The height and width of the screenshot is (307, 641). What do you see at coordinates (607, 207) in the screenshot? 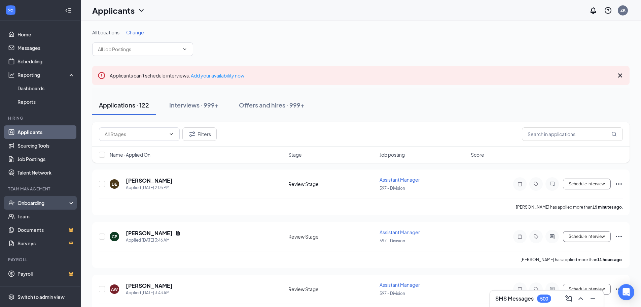
I see `b: 15 minutes ago` at bounding box center [607, 207].